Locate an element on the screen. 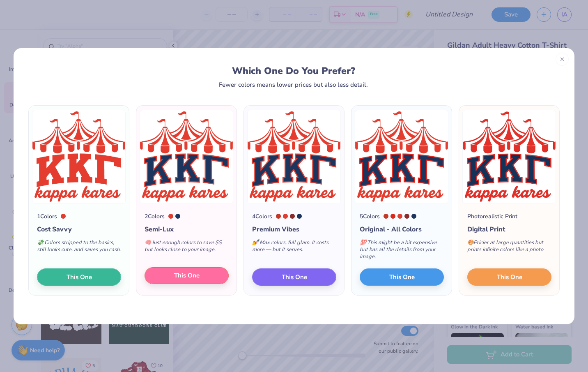  div: Premium Vibes is located at coordinates (294, 229).